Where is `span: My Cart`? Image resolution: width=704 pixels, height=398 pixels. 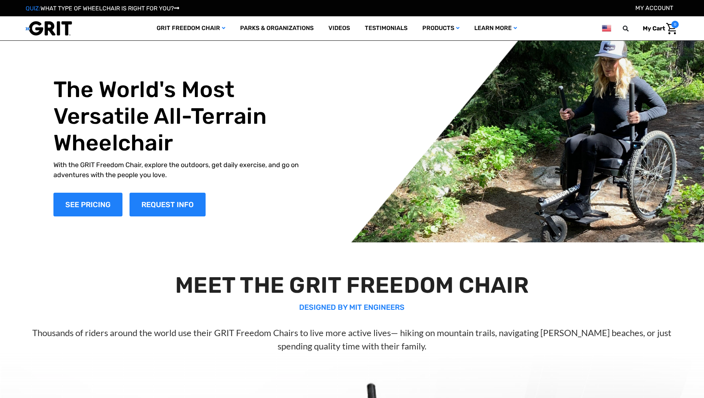 span: My Cart is located at coordinates (654, 28).